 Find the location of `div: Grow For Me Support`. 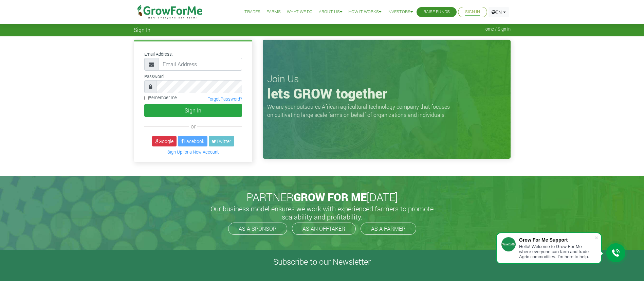

div: Grow For Me Support is located at coordinates (557, 240).